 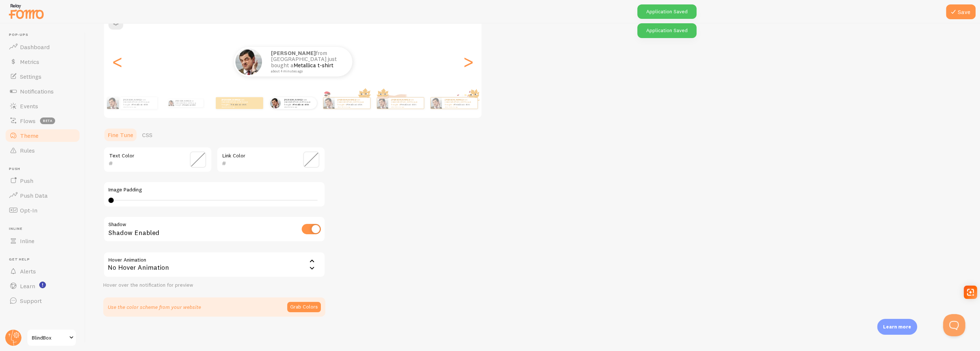 What do you see at coordinates (31, 301) in the screenshot?
I see `span: Support` at bounding box center [31, 301].